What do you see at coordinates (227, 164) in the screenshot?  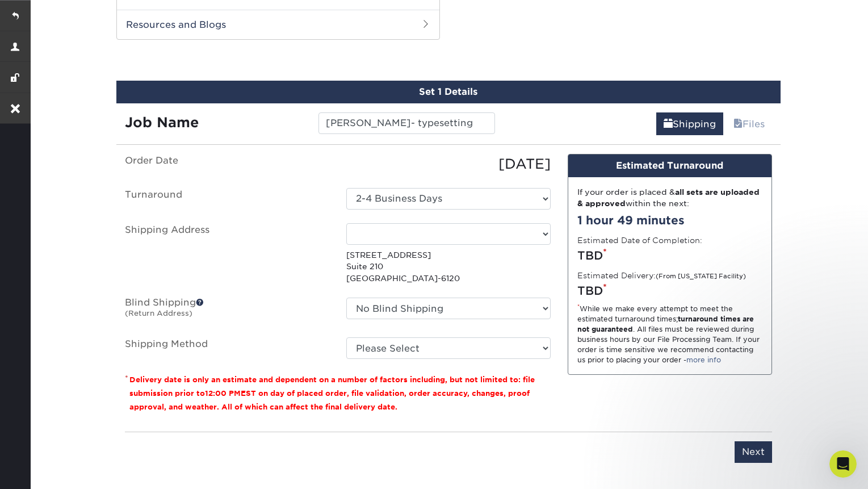 I see `label: Order Date` at bounding box center [227, 164].